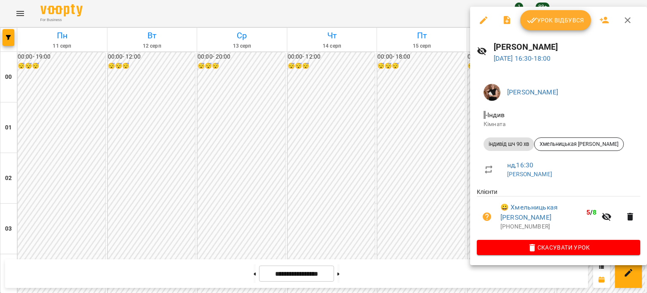 The height and width of the screenshot is (293, 647). I want to click on span: Скасувати Урок, so click(559, 247).